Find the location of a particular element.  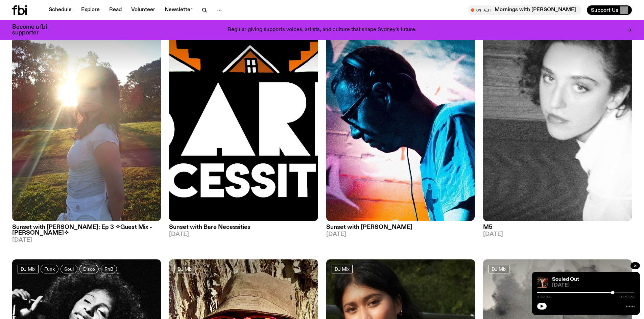

a: Explore is located at coordinates (90, 10).